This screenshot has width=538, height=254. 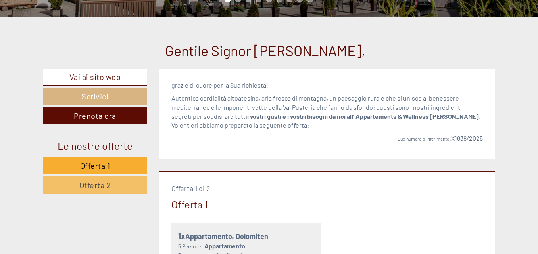 I want to click on div: Buon giorno, come possiamo aiutarla?, so click(x=63, y=33).